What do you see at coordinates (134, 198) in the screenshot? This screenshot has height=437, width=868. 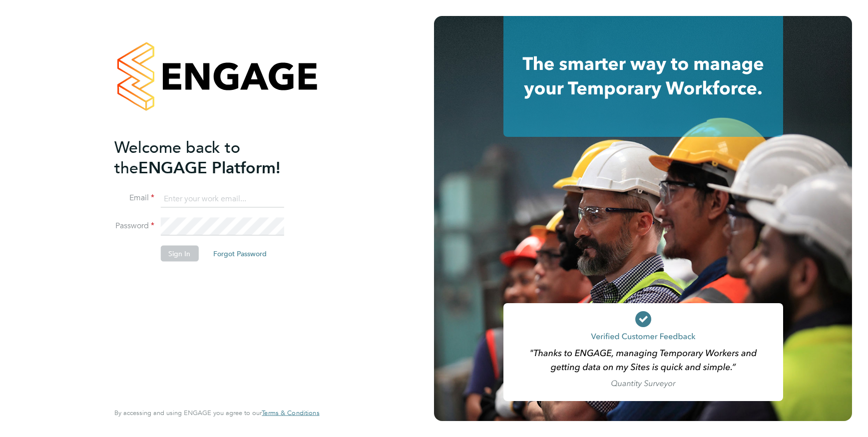 I see `label: Email` at bounding box center [134, 198].